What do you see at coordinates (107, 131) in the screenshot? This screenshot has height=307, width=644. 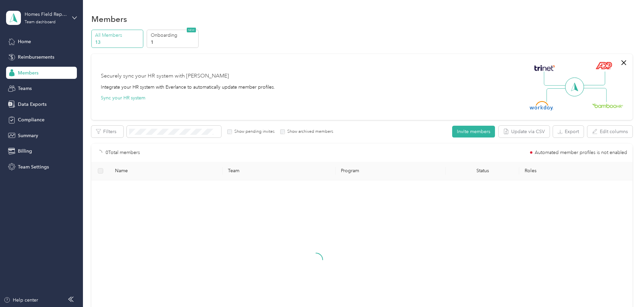 I see `button: Filters` at bounding box center [107, 131].